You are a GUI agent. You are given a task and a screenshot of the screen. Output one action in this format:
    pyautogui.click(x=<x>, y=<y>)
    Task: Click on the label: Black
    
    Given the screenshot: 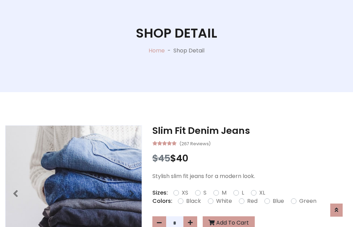 What is the action you would take?
    pyautogui.click(x=193, y=201)
    